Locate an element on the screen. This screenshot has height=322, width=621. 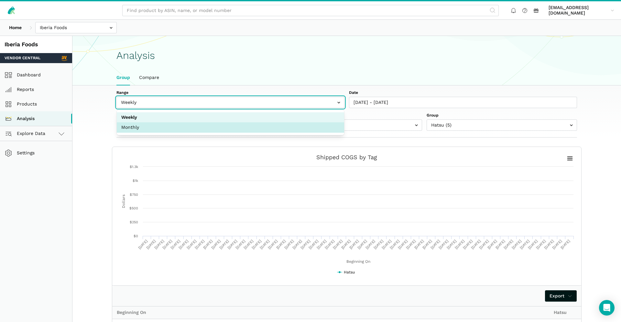
label: Range is located at coordinates (230, 93).